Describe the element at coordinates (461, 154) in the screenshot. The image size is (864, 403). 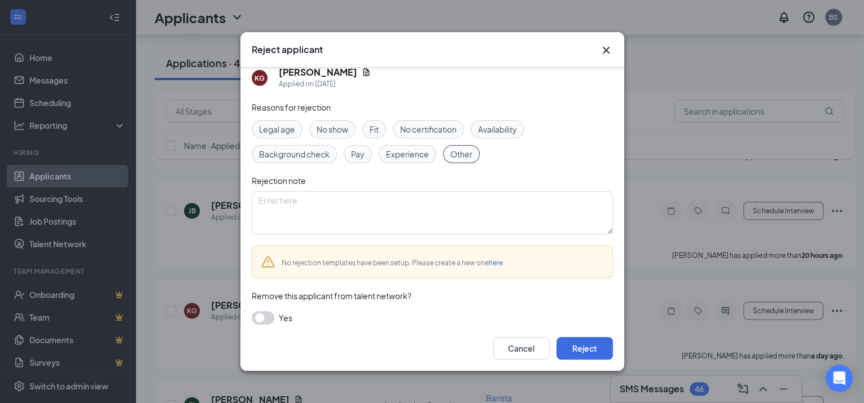
I see `span: Other` at that location.